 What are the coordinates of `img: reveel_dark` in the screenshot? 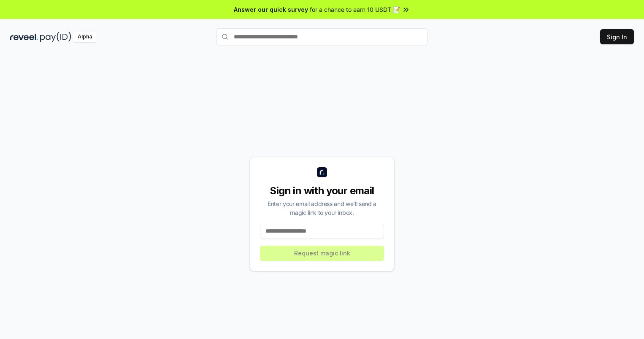 It's located at (24, 37).